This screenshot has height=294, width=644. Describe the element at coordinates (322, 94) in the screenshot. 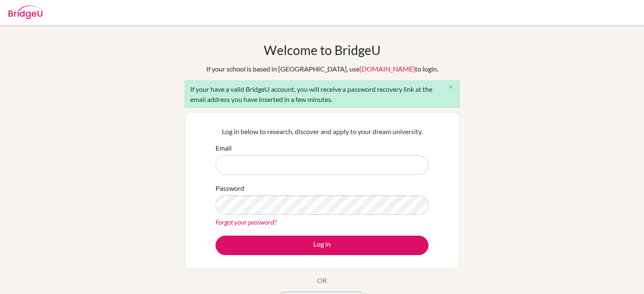

I see `div: If your have a valid BridgeU account, you will receive a password recovery link at the email addr...` at that location.